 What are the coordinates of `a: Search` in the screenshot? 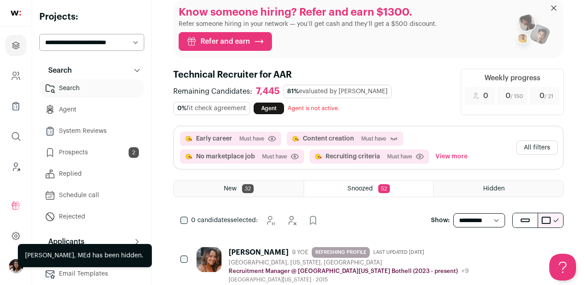 It's located at (92, 88).